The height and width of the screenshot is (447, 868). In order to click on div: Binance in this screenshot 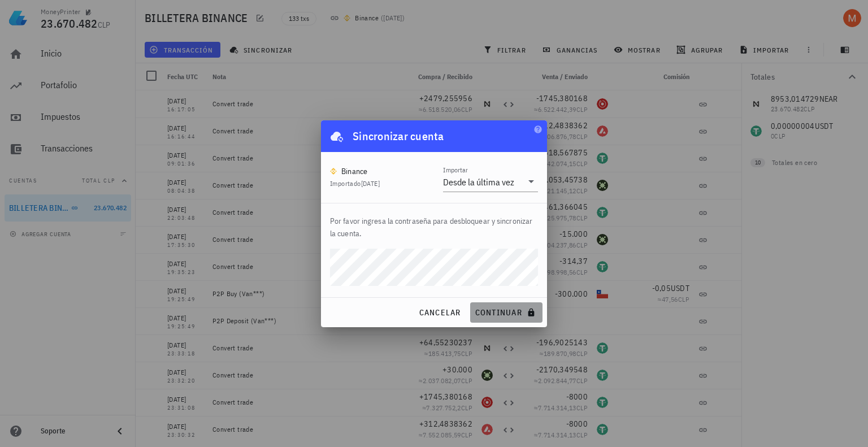, I will do `click(354, 171)`.